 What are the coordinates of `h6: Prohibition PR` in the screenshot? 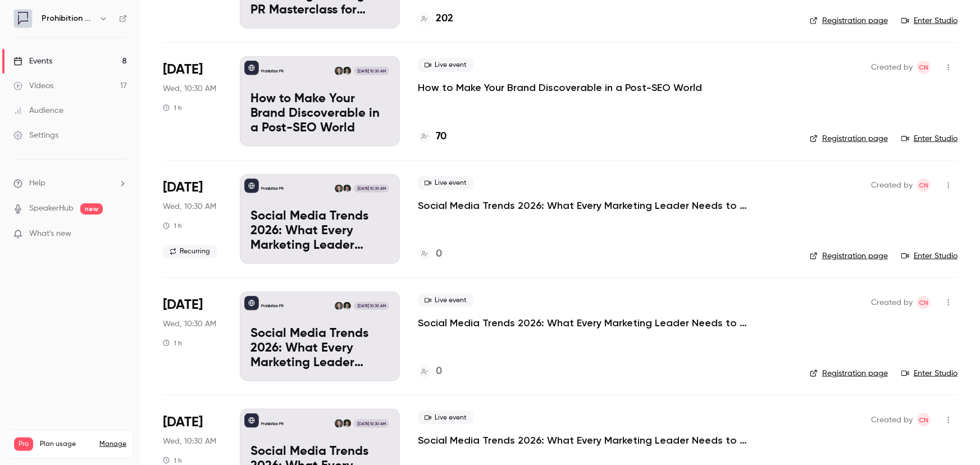 It's located at (68, 18).